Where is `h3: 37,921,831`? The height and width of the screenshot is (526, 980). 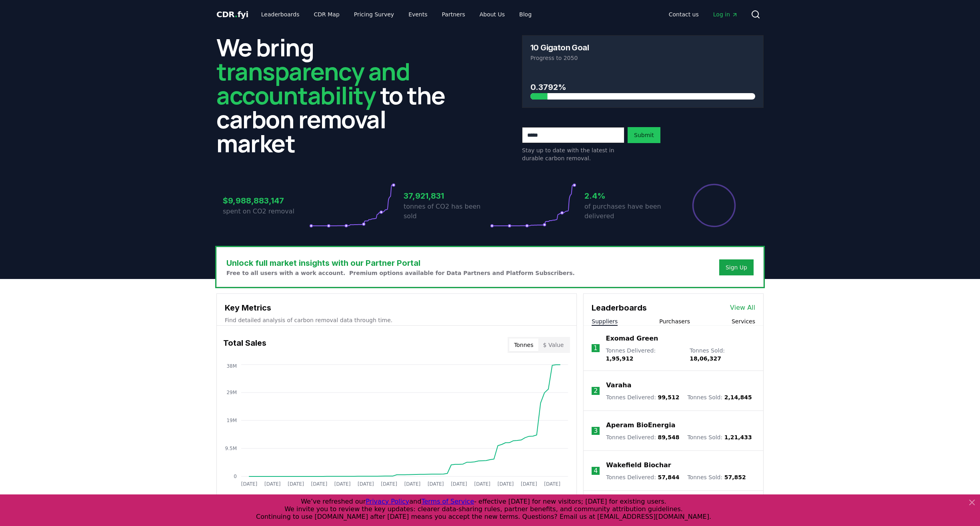
h3: 37,921,831 is located at coordinates (447, 196).